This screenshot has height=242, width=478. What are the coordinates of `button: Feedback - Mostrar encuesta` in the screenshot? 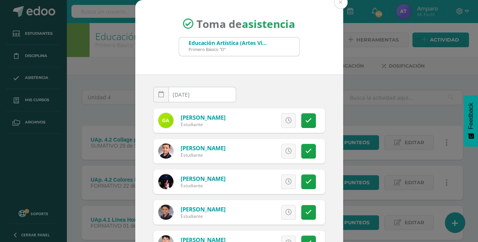 It's located at (471, 121).